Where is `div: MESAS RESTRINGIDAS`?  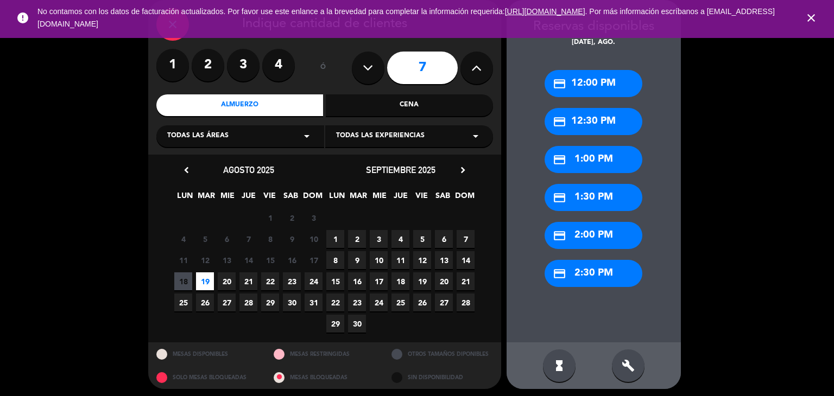
div: MESAS RESTRINGIDAS is located at coordinates (324, 354).